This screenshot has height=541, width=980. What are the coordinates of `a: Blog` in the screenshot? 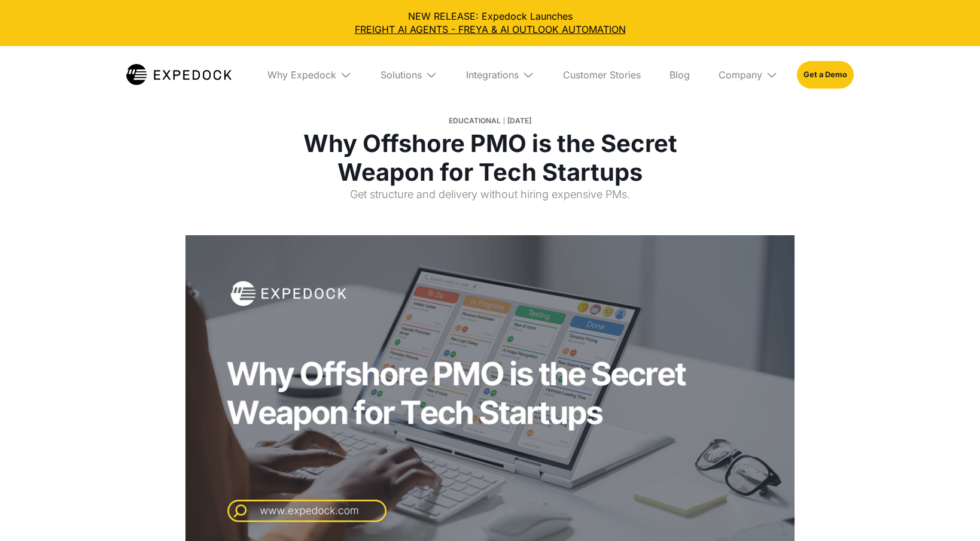 It's located at (679, 75).